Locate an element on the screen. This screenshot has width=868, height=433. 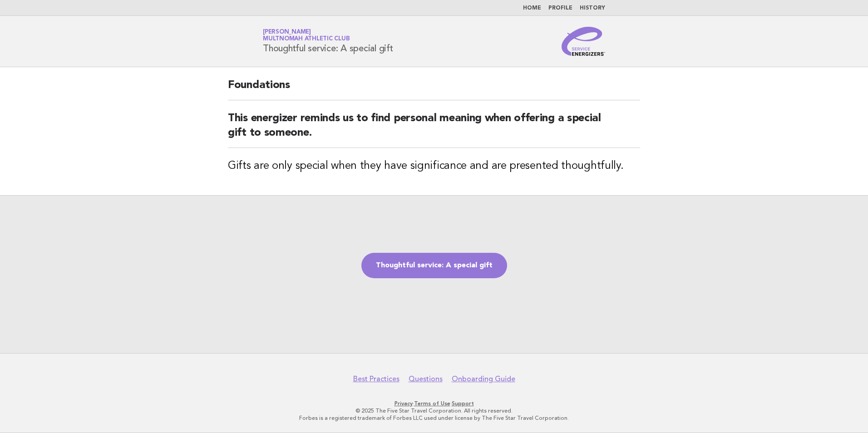
h2: Foundations is located at coordinates (434, 89).